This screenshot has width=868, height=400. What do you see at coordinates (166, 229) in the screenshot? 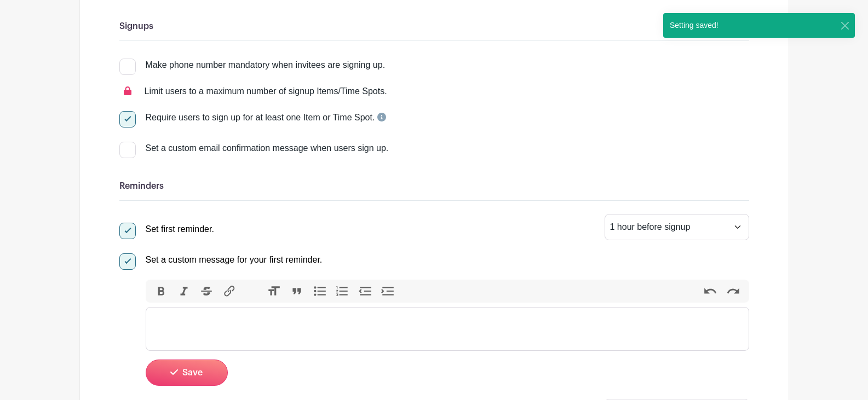
I see `a: Set first reminder.` at bounding box center [166, 229].